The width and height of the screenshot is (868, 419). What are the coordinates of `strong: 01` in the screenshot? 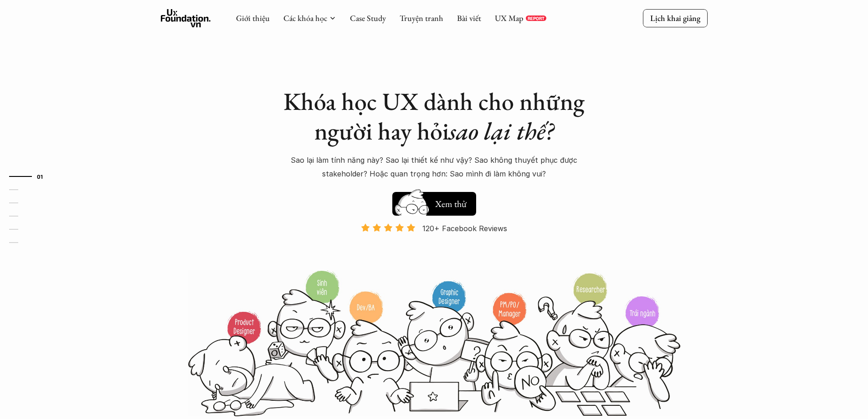 It's located at (40, 177).